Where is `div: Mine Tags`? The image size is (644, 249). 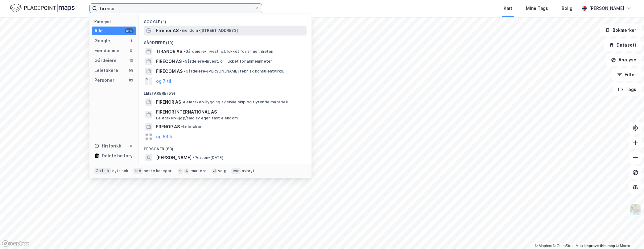 div: Mine Tags is located at coordinates (537, 8).